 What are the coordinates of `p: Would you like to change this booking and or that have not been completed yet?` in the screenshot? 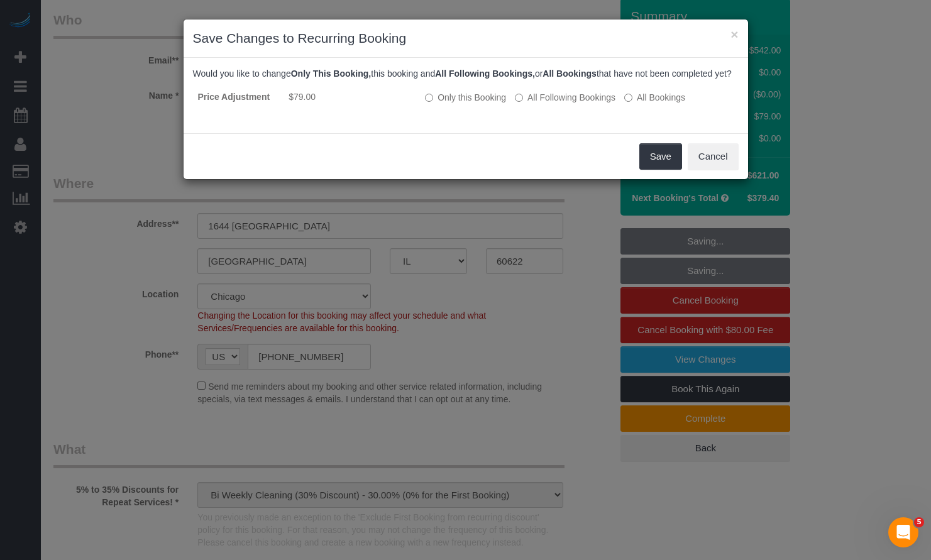 It's located at (466, 73).